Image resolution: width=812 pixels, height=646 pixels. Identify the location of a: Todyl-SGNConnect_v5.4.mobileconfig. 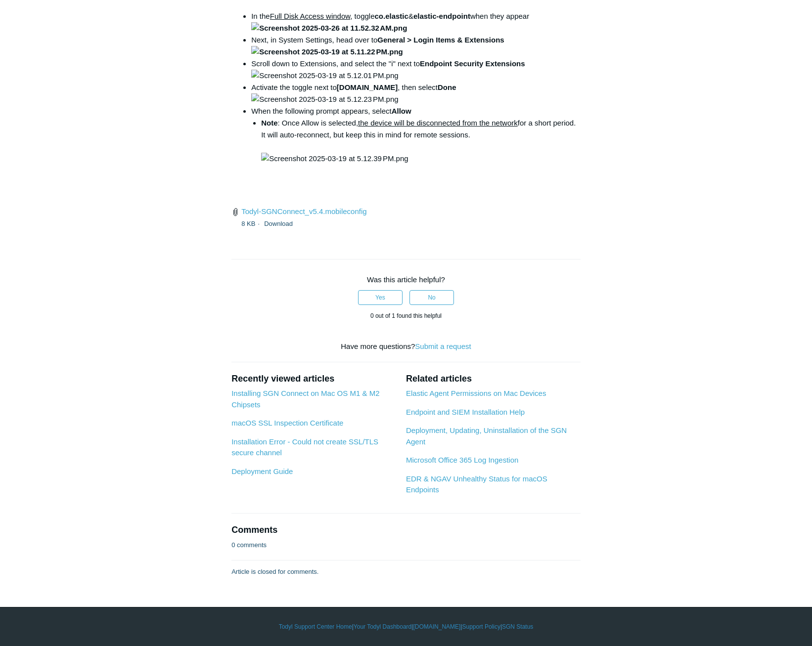
(304, 211).